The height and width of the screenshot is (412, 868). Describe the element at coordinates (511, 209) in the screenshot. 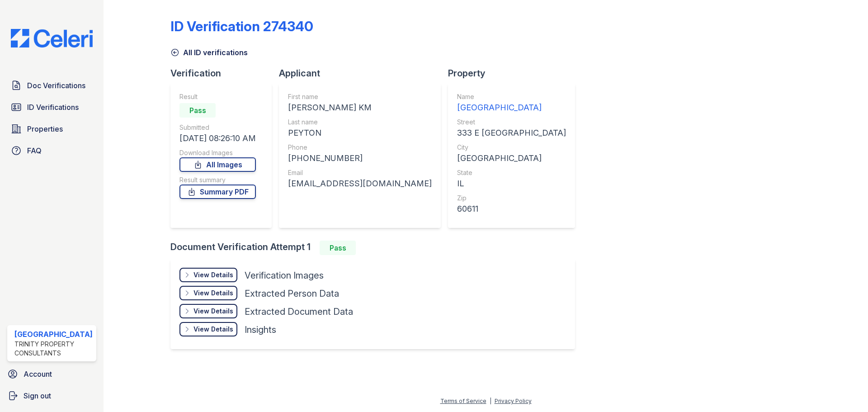

I see `div: 60611` at that location.